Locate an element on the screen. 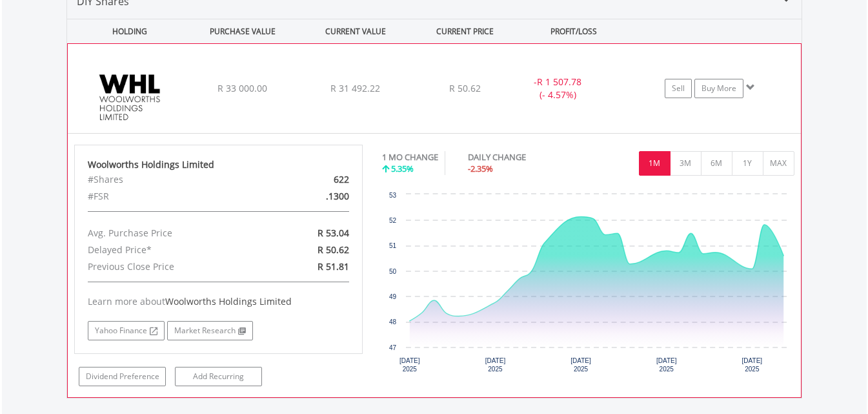  span: R 1 507.78 is located at coordinates (559, 81).